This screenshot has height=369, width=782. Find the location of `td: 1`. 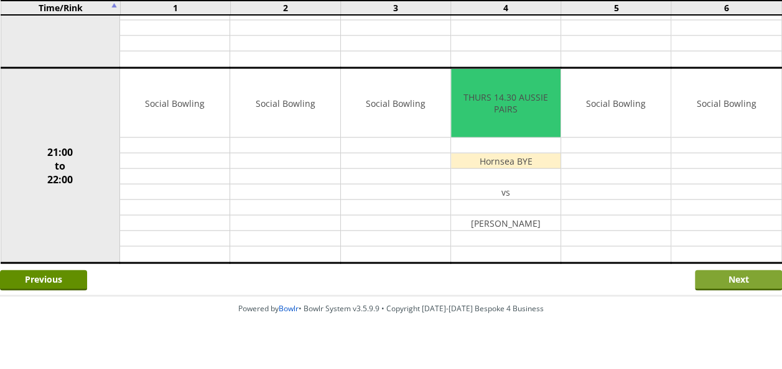

td: 1 is located at coordinates (175, 7).